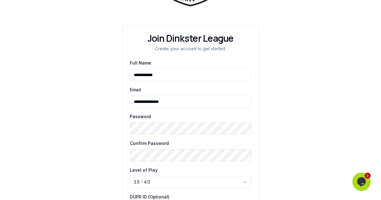  I want to click on label: Full Name, so click(140, 63).